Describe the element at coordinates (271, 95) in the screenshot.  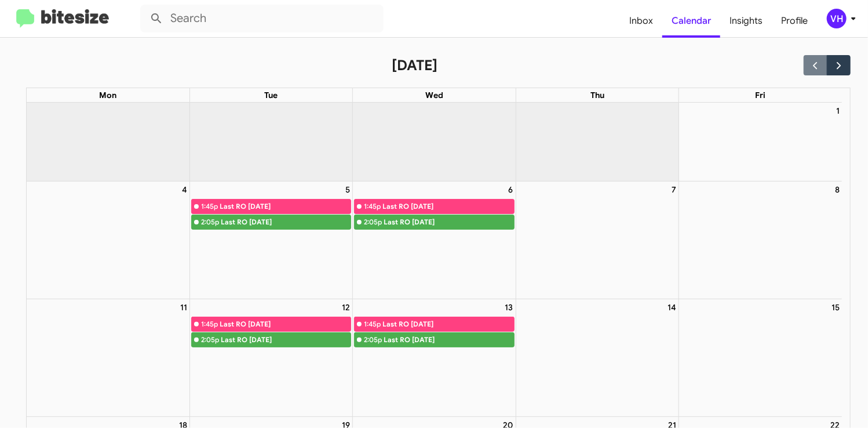
I see `a: Tuesday` at that location.